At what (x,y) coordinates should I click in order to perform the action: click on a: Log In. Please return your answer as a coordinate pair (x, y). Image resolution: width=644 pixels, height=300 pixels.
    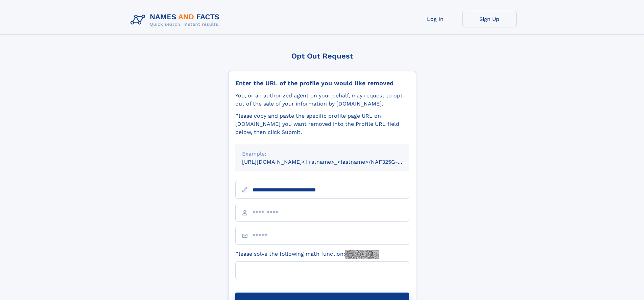
    Looking at the image, I should click on (435, 19).